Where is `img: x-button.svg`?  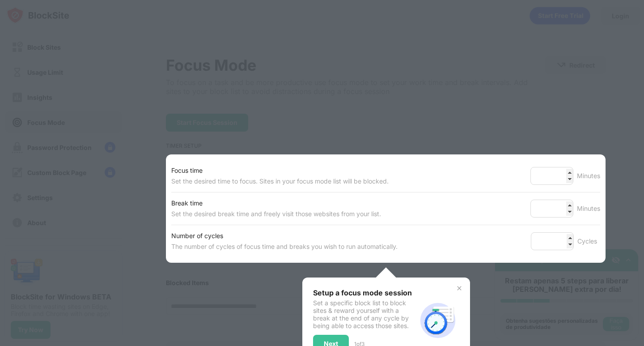 img: x-button.svg is located at coordinates (459, 289).